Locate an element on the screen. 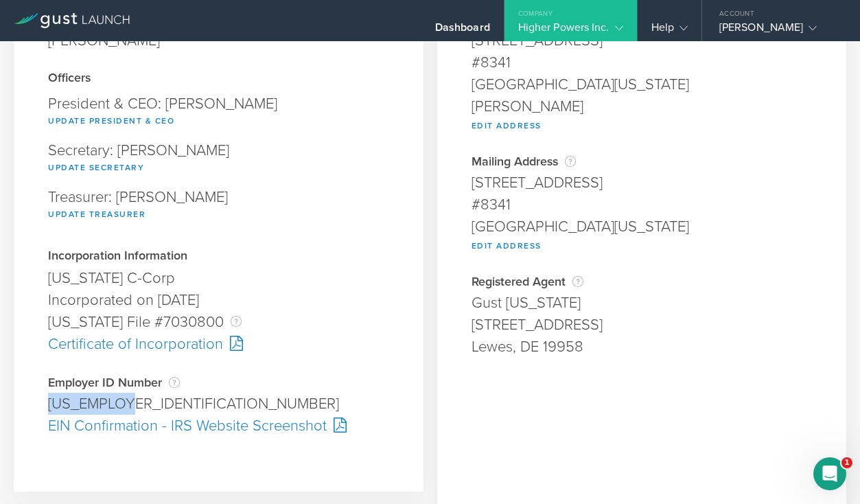 Image resolution: width=860 pixels, height=504 pixels. div: EIN Confirmation - IRS Website Screenshot is located at coordinates (218, 425).